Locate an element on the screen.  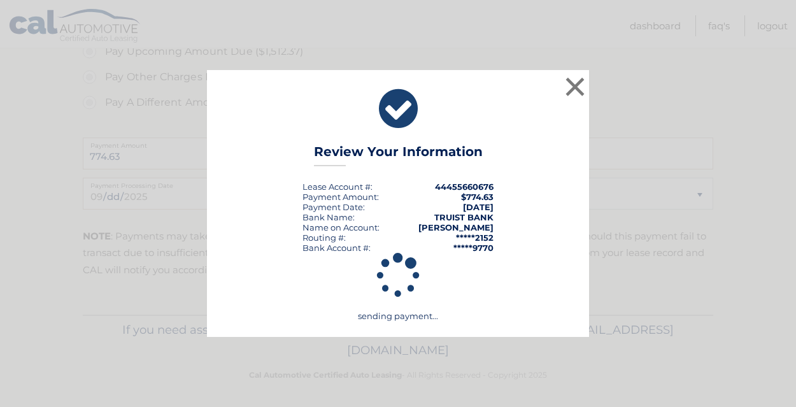
div: Payment Amount: is located at coordinates (341, 197).